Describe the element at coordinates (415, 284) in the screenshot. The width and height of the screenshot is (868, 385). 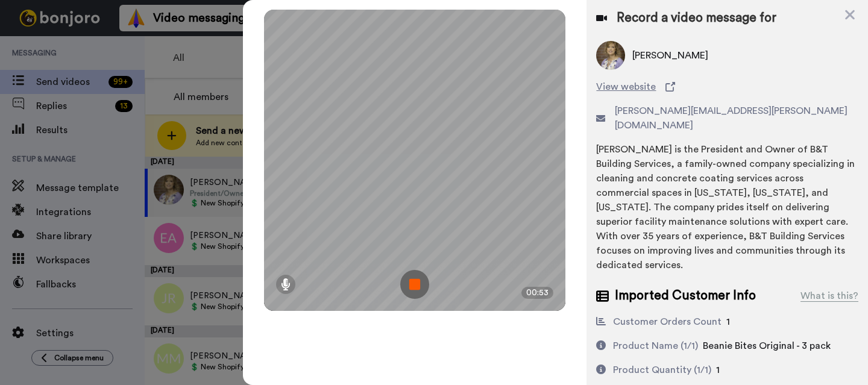
I see `img: ic_record_stop.svg` at that location.